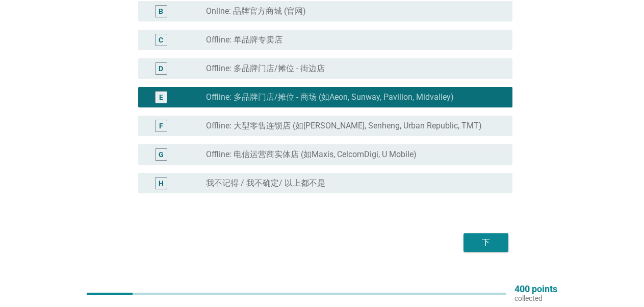 The height and width of the screenshot is (307, 644). What do you see at coordinates (161, 154) in the screenshot?
I see `div: G` at bounding box center [161, 154].